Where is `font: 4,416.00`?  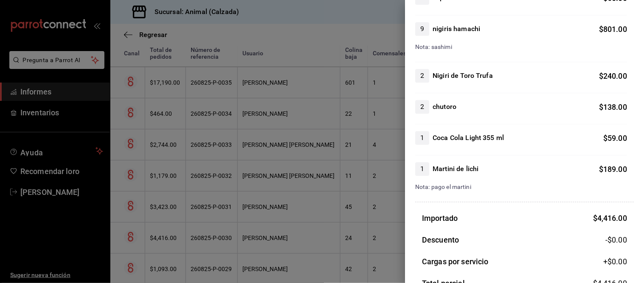
font: 4,416.00 is located at coordinates (613, 218).